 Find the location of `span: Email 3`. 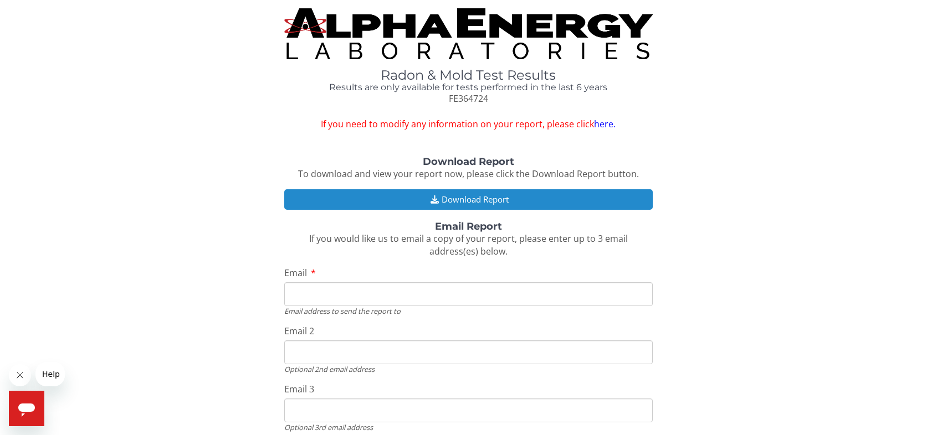

span: Email 3 is located at coordinates (299, 389).